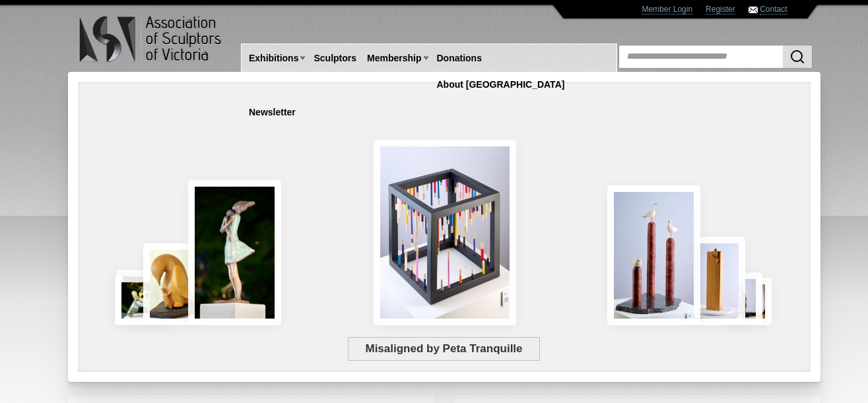 This screenshot has height=403, width=868. Describe the element at coordinates (445, 232) in the screenshot. I see `img: Misaligned` at that location.